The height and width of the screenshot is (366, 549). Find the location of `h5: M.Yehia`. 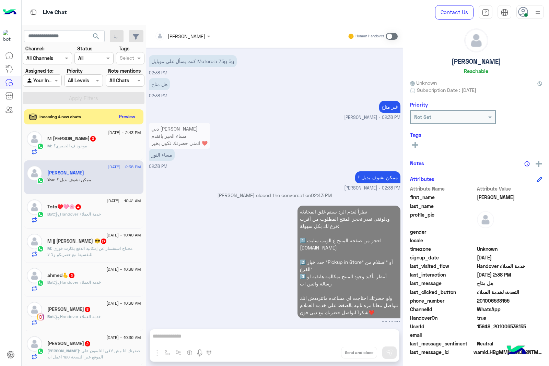

h5: M.Yehia is located at coordinates (66, 173).